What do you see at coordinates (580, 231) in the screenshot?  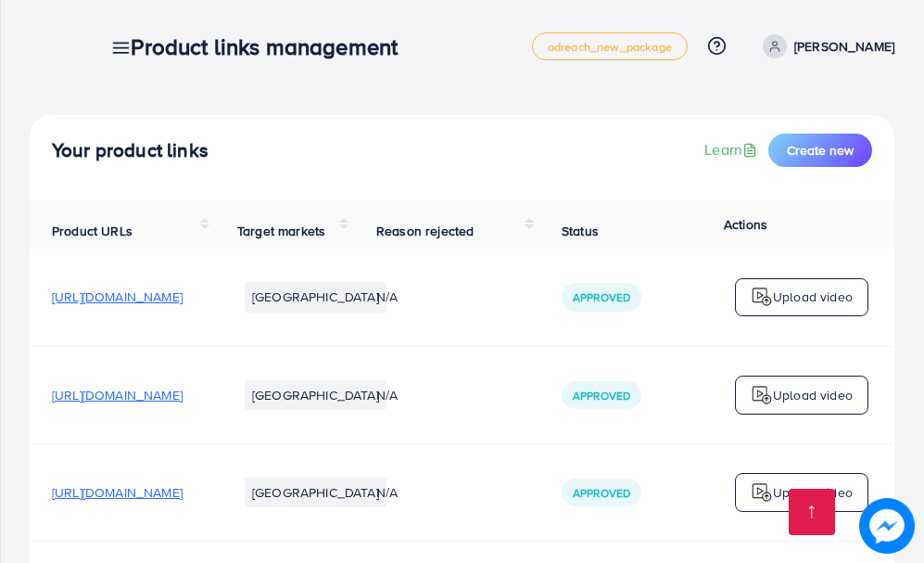 I see `span: Status` at bounding box center [580, 231].